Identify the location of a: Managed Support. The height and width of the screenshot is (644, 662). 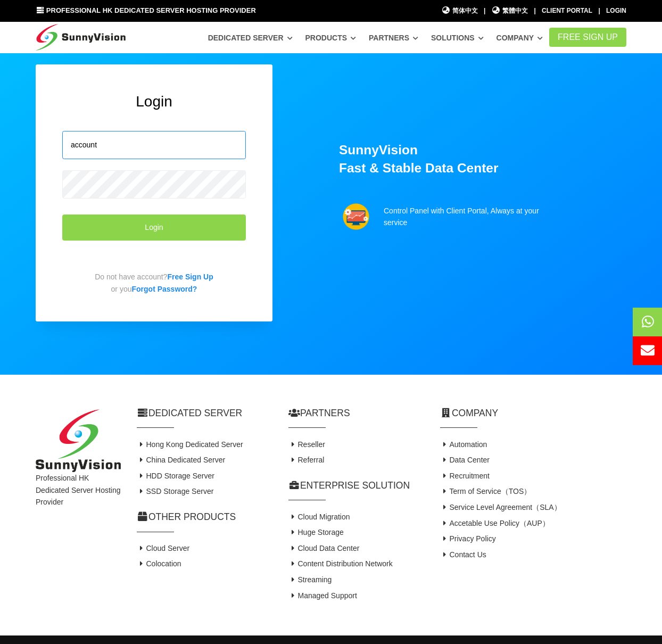
(323, 596).